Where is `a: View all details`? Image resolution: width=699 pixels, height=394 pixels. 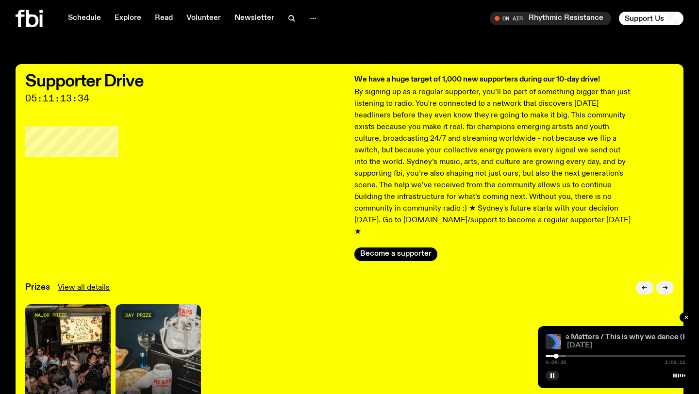 a: View all details is located at coordinates (84, 288).